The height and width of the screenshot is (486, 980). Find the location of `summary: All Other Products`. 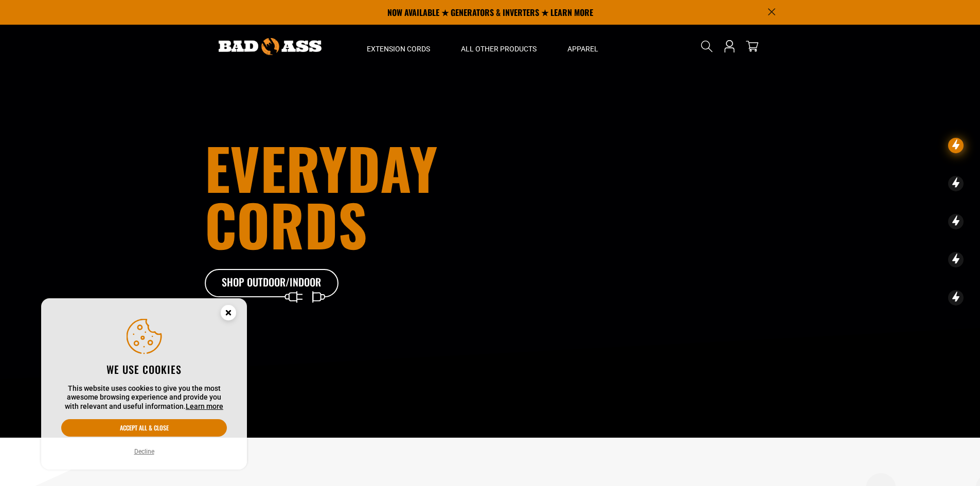

summary: All Other Products is located at coordinates (499, 47).